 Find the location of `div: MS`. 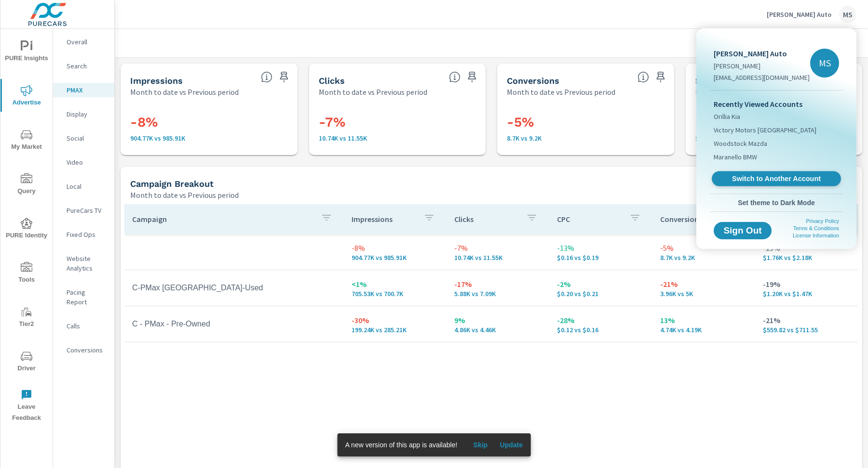

div: MS is located at coordinates (824, 63).